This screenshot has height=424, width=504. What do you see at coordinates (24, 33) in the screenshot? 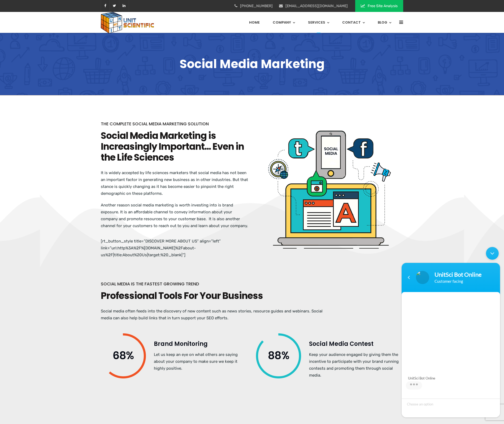
I see `img: d_693506681_operators_490804000000353005` at bounding box center [24, 33].